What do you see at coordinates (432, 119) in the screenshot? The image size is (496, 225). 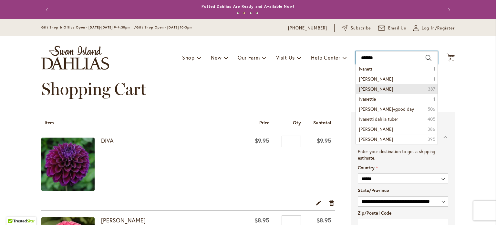 I see `span: 405` at bounding box center [432, 119].